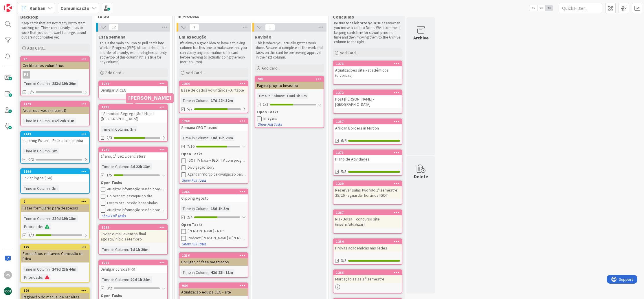 The height and width of the screenshot is (299, 644). What do you see at coordinates (133, 87) in the screenshot?
I see `div: 1276Divulgar BI CEG` at bounding box center [133, 87].